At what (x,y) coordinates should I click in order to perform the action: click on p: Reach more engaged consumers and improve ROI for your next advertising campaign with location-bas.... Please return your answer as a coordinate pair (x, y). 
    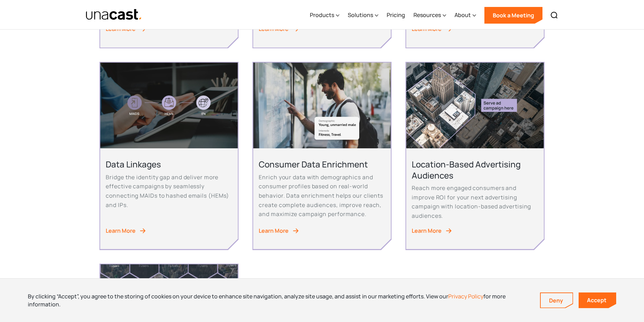
    Looking at the image, I should click on (475, 202).